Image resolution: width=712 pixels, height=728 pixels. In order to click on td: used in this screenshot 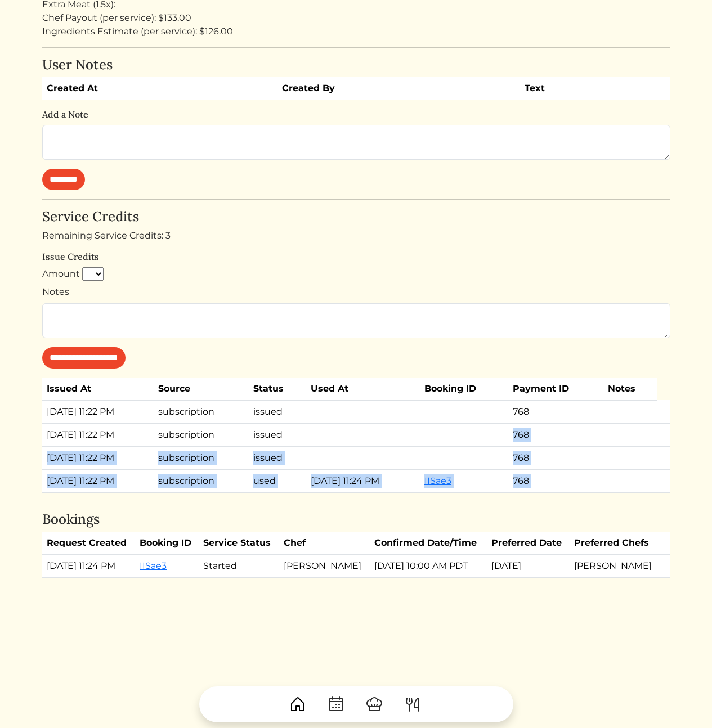, I will do `click(278, 481)`.